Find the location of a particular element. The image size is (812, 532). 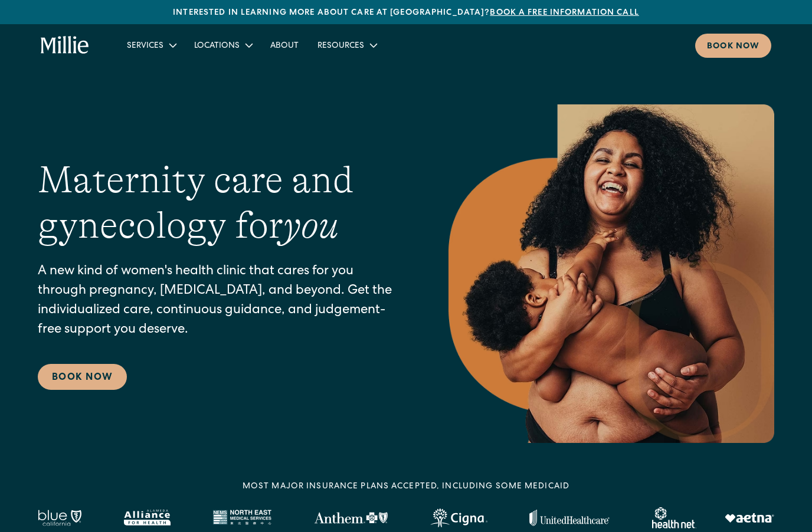

div: Book now is located at coordinates (732, 47).